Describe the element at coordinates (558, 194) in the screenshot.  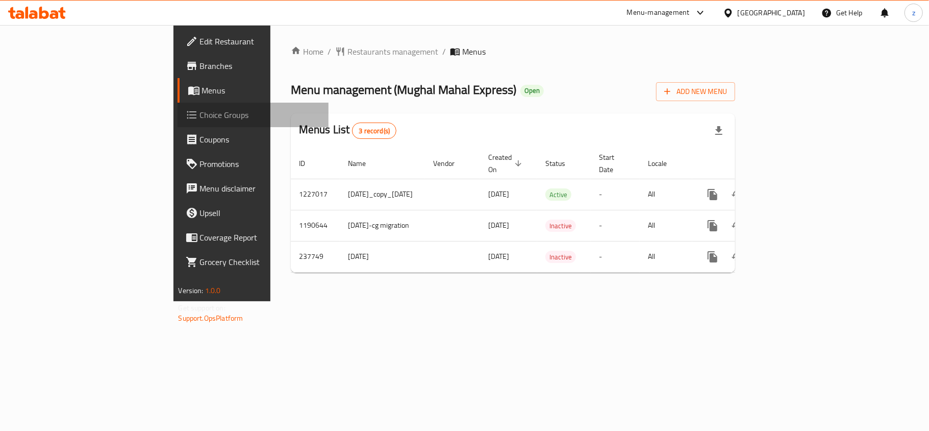
I see `span: Active` at that location.